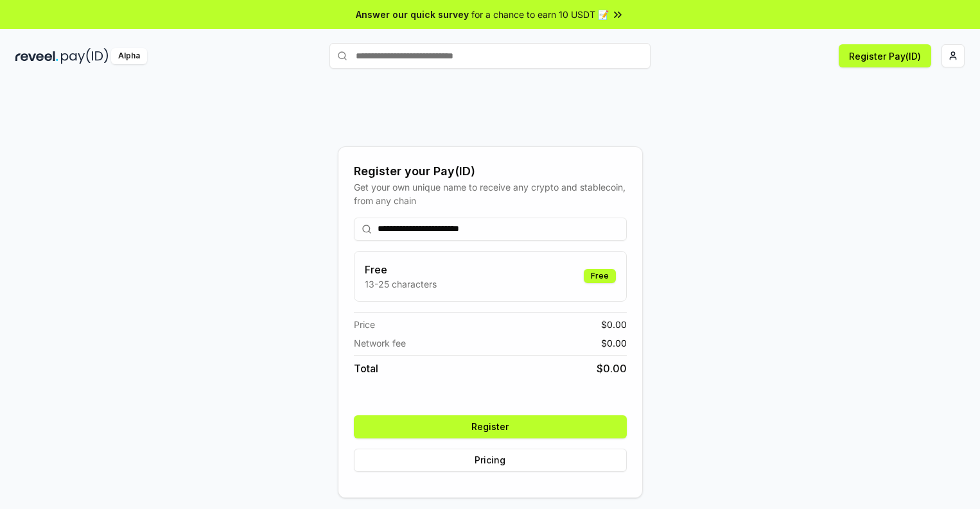 The image size is (980, 509). Describe the element at coordinates (885, 56) in the screenshot. I see `button: Register Pay(ID)` at that location.